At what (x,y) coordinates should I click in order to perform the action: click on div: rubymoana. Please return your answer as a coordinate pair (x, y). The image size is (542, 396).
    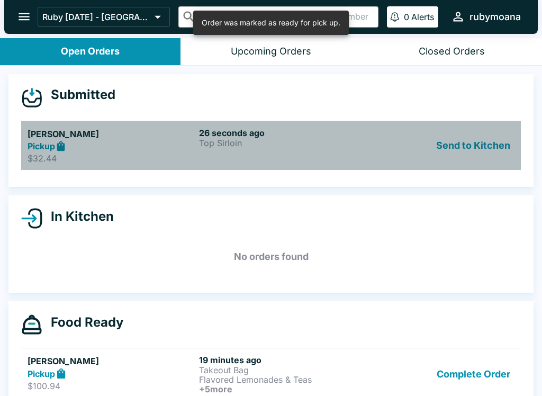
    Looking at the image, I should click on (495, 17).